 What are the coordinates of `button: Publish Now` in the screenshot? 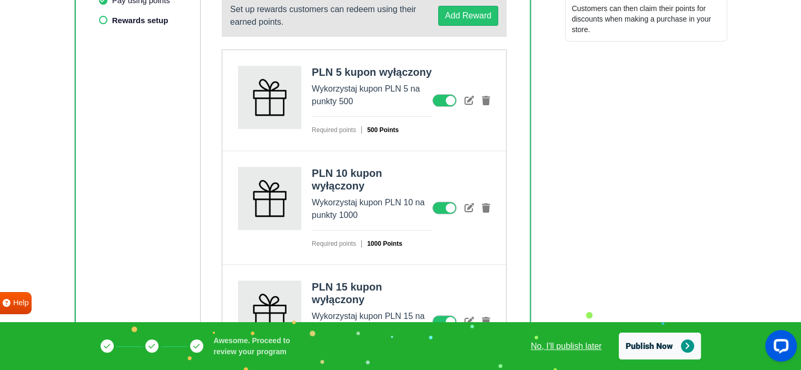 It's located at (659, 346).